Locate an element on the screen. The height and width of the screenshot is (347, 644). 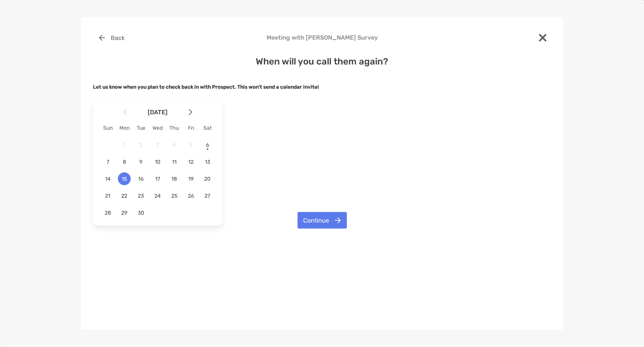
span: 19 is located at coordinates (191, 178).